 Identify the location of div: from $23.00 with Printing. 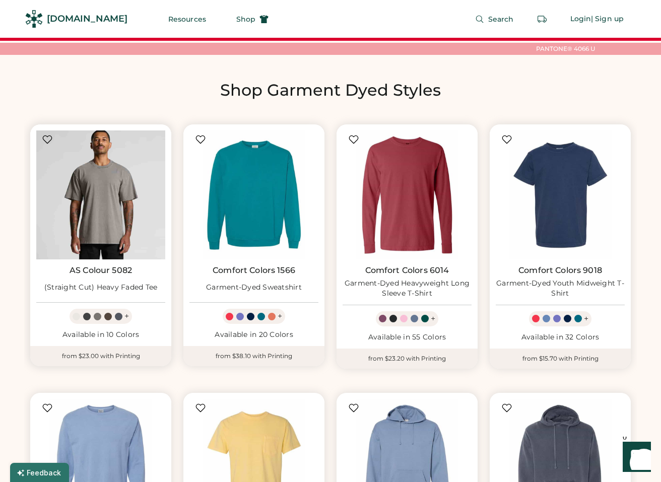
(101, 356).